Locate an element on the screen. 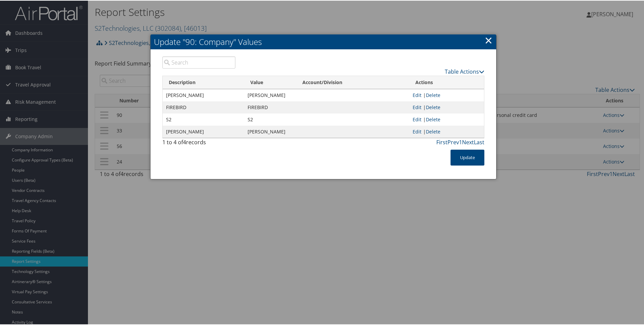 The height and width of the screenshot is (325, 644). a: Next is located at coordinates (468, 142).